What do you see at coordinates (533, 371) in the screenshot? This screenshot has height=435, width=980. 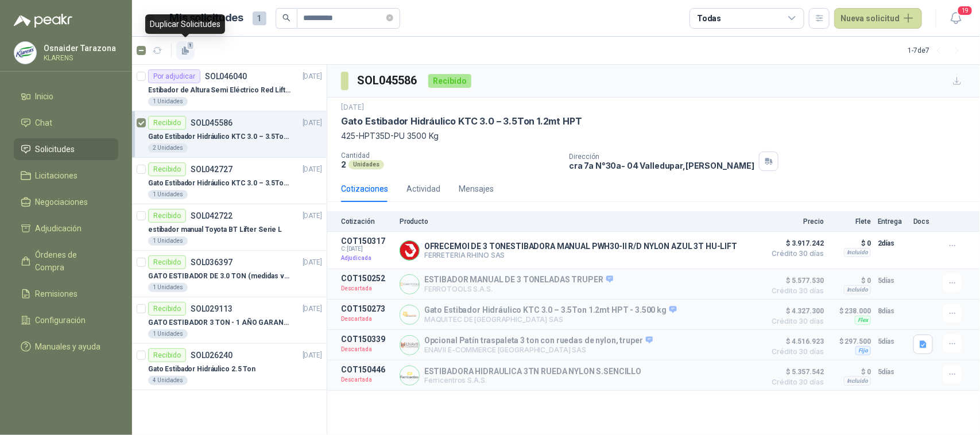 I see `p: ESTIBADORA HIDRAULICA 3TN RUEDA NYLON S.SENCILLO` at bounding box center [533, 371].